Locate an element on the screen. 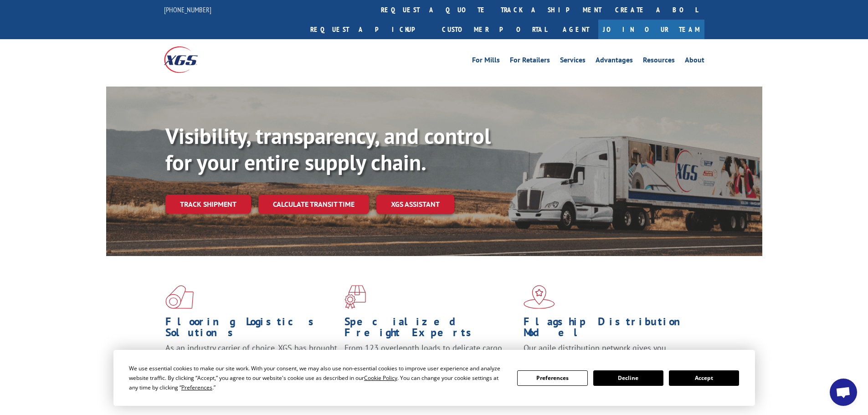 The width and height of the screenshot is (868, 415). div: We use essential cookies to make our site work. With your consent, we may also use non-essential ... is located at coordinates (317, 378).